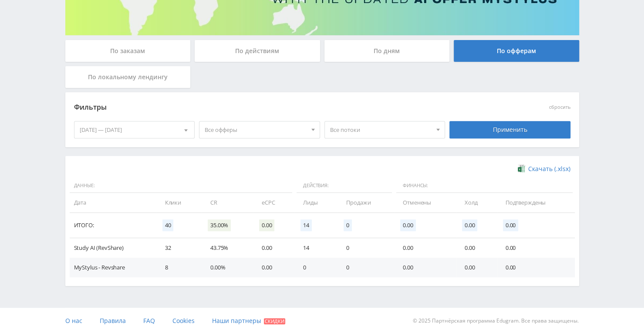 This screenshot has width=644, height=333. What do you see at coordinates (113, 320) in the screenshot?
I see `span: Правила` at bounding box center [113, 320].